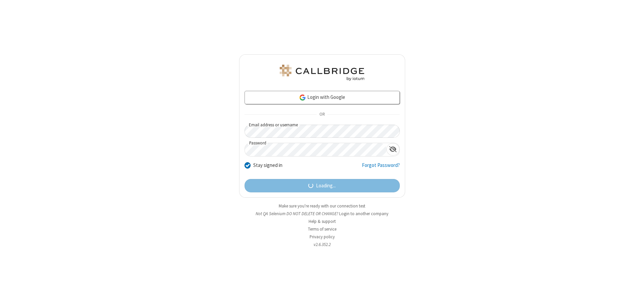  Describe the element at coordinates (322, 115) in the screenshot. I see `span: OR` at that location.